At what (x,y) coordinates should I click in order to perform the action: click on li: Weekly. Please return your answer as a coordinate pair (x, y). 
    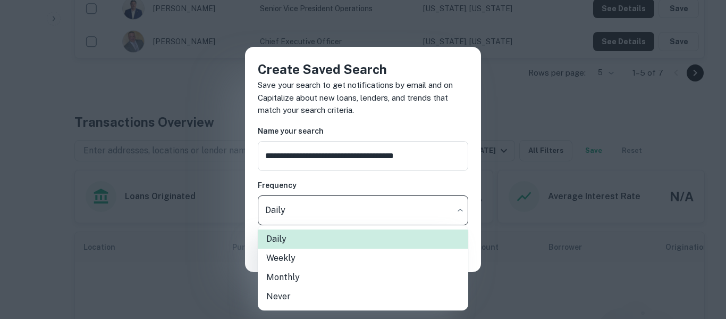
    Looking at the image, I should click on (363, 258).